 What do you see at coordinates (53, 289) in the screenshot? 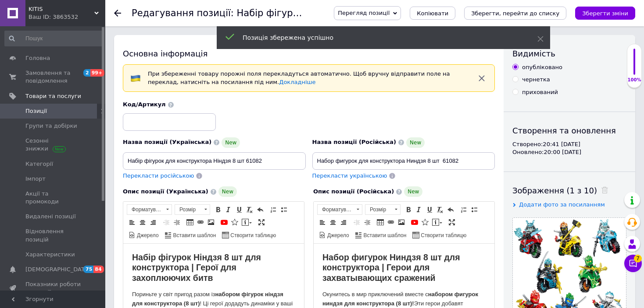
I see `span: Показники роботи компанії` at bounding box center [53, 289].